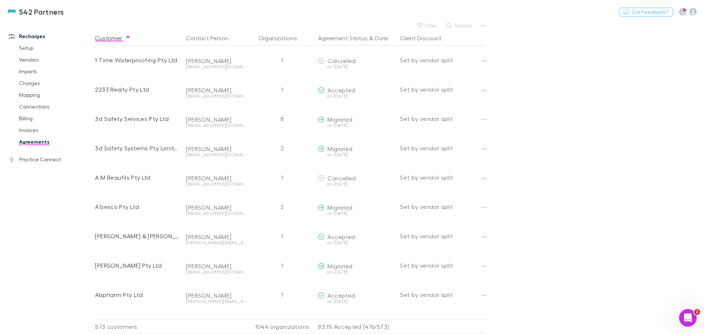 This screenshot has width=704, height=334. Describe the element at coordinates (137, 60) in the screenshot. I see `div: 1 Time Waterproofing Pty Ltd` at that location.